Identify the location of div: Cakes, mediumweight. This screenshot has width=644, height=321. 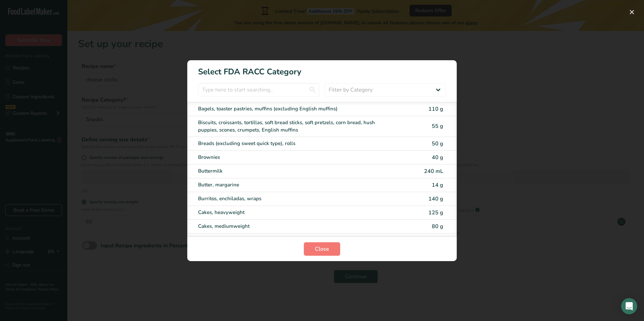
(294, 226).